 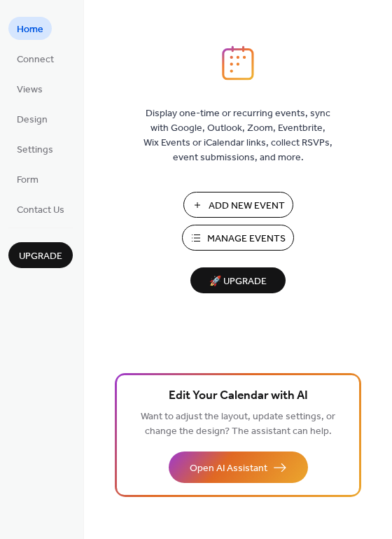 I want to click on span: Form, so click(x=27, y=180).